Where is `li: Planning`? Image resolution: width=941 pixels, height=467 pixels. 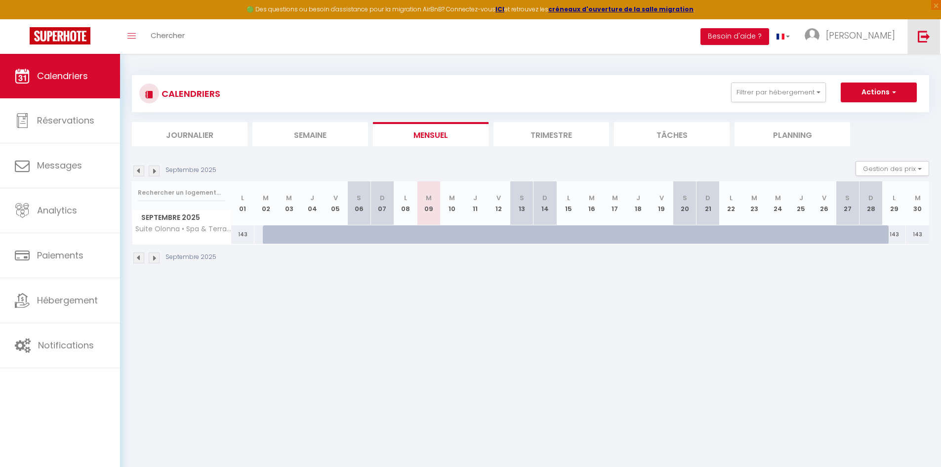
li: Planning is located at coordinates (792, 134).